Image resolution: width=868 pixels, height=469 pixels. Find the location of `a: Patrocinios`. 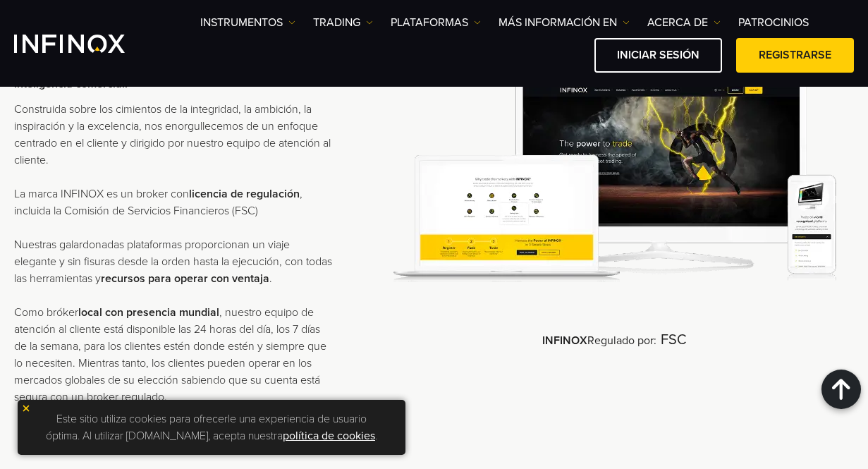

a: Patrocinios is located at coordinates (774, 23).